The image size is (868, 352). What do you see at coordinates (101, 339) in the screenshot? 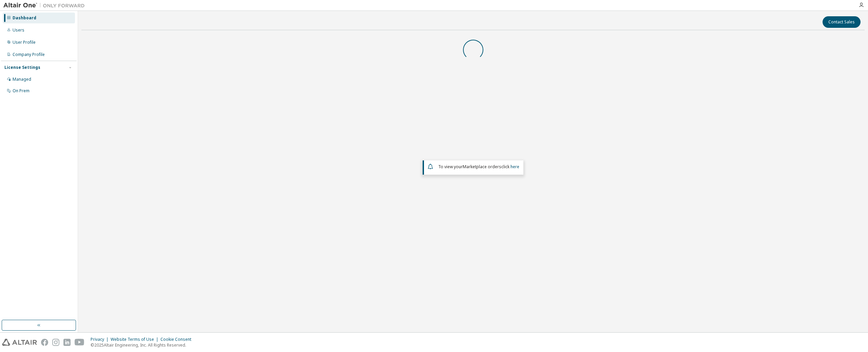
I see `div: Privacy` at bounding box center [101, 339].